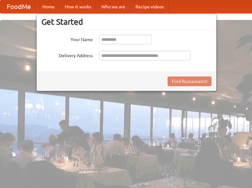 The width and height of the screenshot is (252, 188). Describe the element at coordinates (149, 7) in the screenshot. I see `a: Recipe videos` at that location.